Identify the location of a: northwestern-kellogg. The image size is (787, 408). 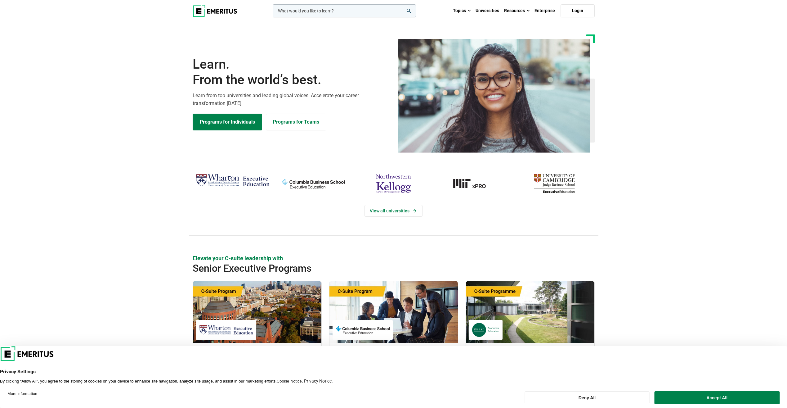
(394, 183).